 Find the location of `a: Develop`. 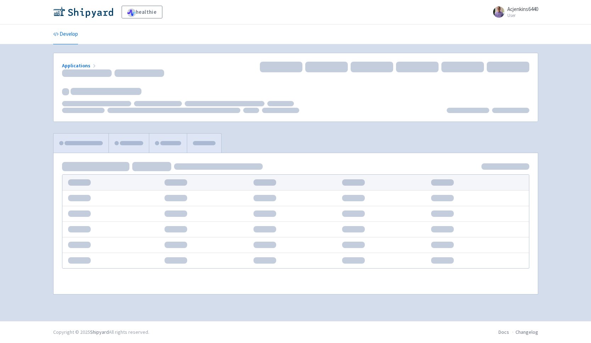

a: Develop is located at coordinates (66, 34).